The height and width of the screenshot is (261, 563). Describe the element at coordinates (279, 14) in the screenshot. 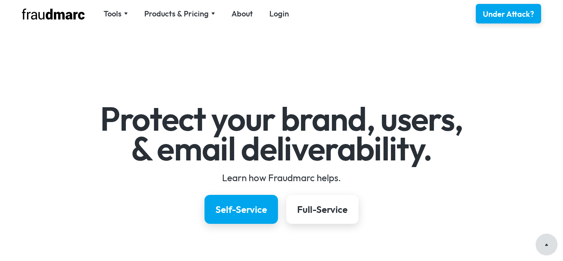

I see `a: Login` at that location.